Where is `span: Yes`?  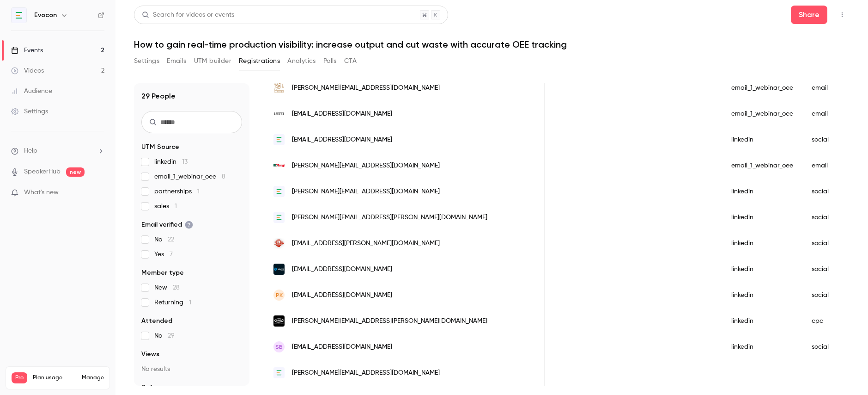
span: Yes is located at coordinates (163, 254).